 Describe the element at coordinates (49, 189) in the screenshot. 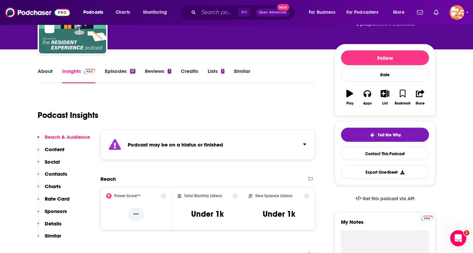

I see `button: Charts` at that location.